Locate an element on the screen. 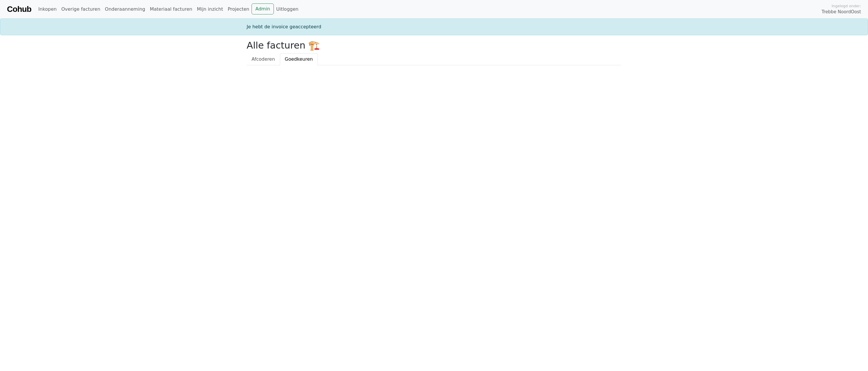 Image resolution: width=868 pixels, height=371 pixels. a: Materiaal facturen is located at coordinates (171, 9).